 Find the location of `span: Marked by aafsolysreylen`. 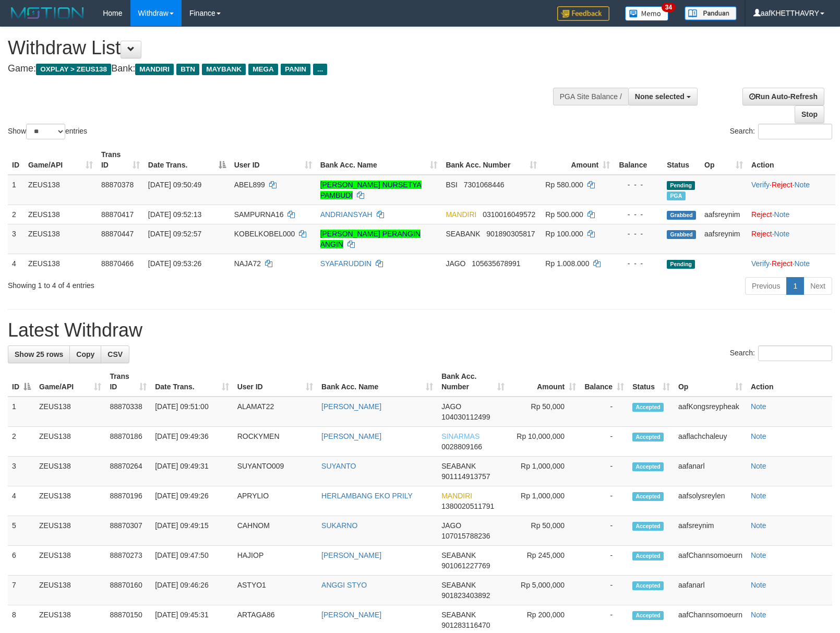

span: Marked by aafsolysreylen is located at coordinates (676, 196).